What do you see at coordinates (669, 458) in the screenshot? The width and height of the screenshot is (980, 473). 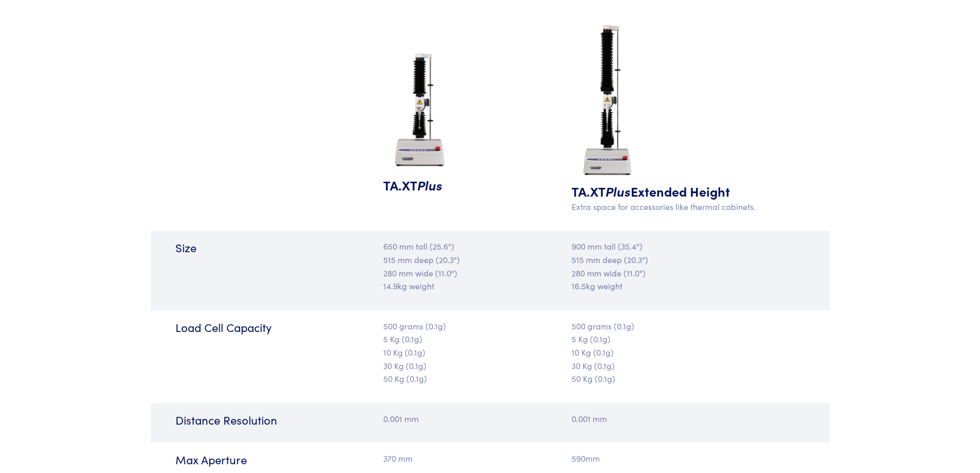 I see `p: 590mm` at bounding box center [669, 458].